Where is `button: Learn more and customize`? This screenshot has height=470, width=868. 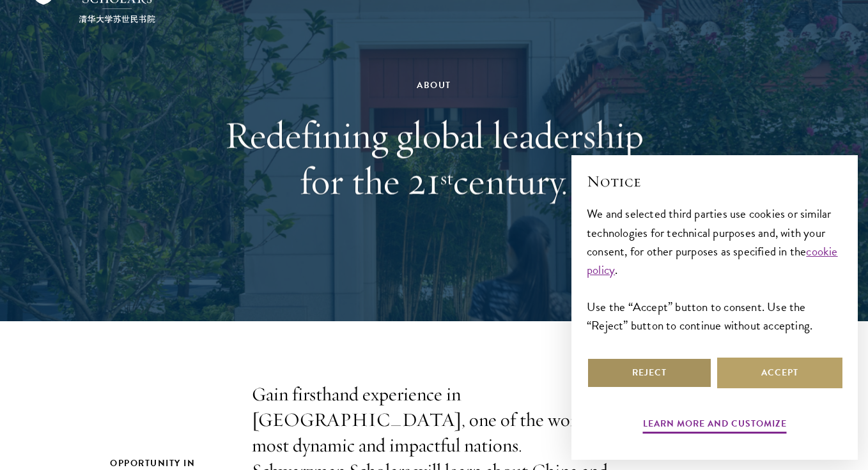
button: Learn more and customize is located at coordinates (714, 425).